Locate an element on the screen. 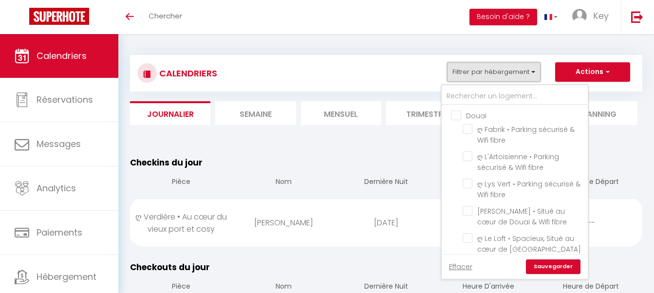 Image resolution: width=654 pixels, height=293 pixels. li: Semaine is located at coordinates (255, 113).